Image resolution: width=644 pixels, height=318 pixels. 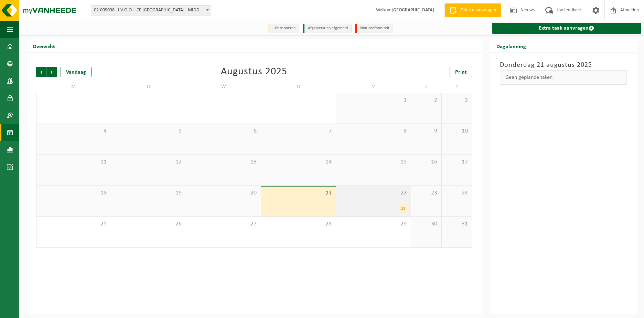 I want to click on span: 9, so click(x=426, y=131).